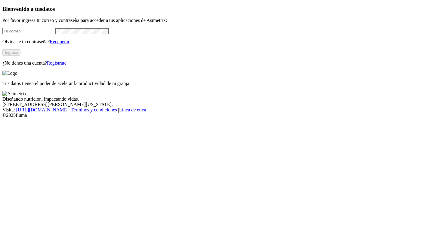 The height and width of the screenshot is (252, 442). Describe the element at coordinates (221, 84) in the screenshot. I see `p: Tus datos tienen el poder de acelerar la productividad de tu granja.` at that location.